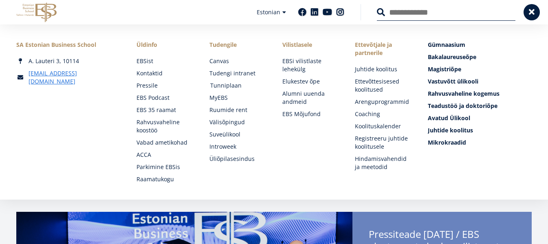 This screenshot has height=244, width=548. I want to click on a: EBSist, so click(165, 61).